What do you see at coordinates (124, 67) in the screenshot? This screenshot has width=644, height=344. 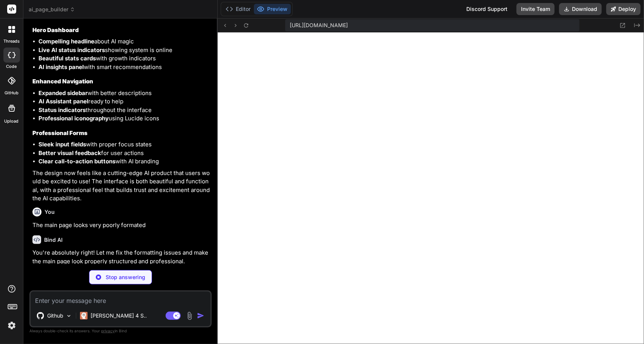 I see `li: with smart recommendations` at bounding box center [124, 67].